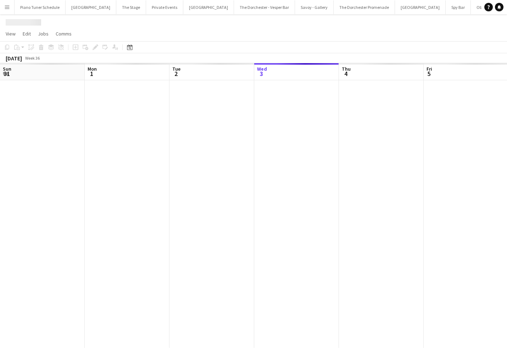 The height and width of the screenshot is (360, 507). I want to click on button: The Dorchester Promenade, so click(364, 7).